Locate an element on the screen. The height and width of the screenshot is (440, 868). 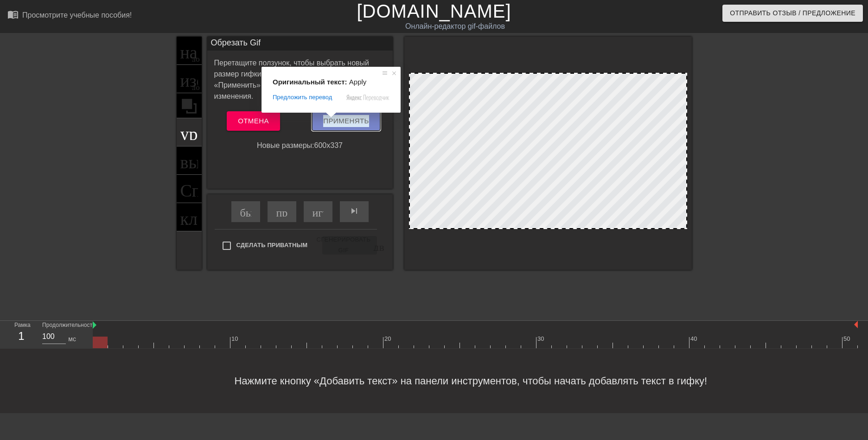
ya-tr-span: Применять is located at coordinates (346, 121).